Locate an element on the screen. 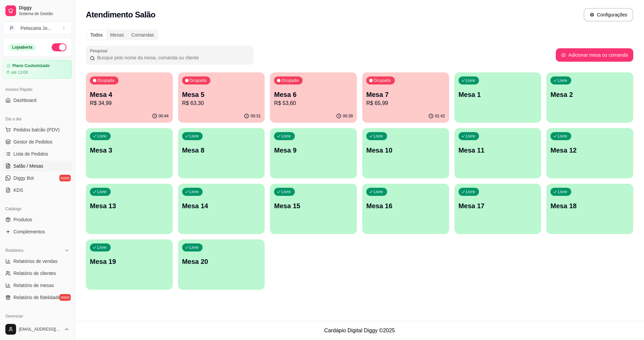  button: OcupadaMesa 4R$ 34,9900:44 is located at coordinates (129, 98).